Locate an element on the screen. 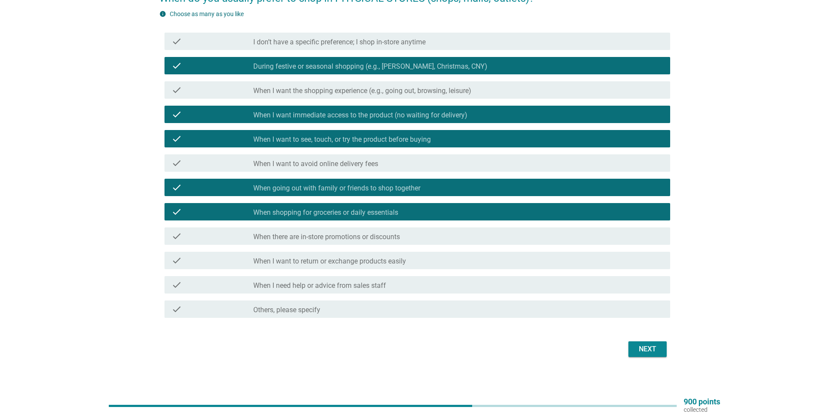 The height and width of the screenshot is (417, 829). p: collected is located at coordinates (702, 410).